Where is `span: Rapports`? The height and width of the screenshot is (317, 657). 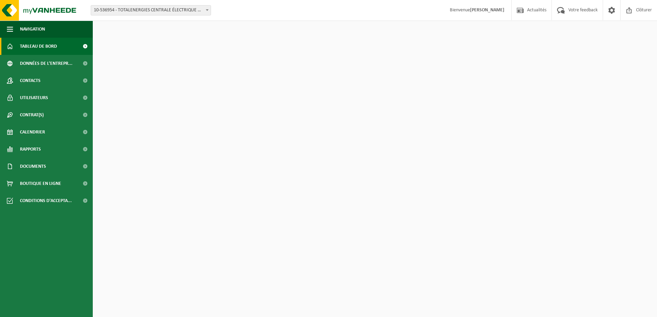 span: Rapports is located at coordinates (30, 149).